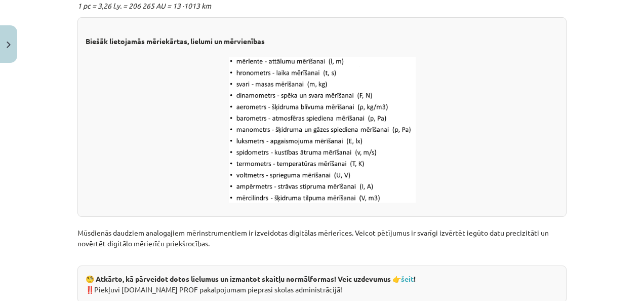  I want to click on strong: 🧐 Atkārto, kā pārveidot dotos lielumus un izmantot skaitļu normālformas! Veic uzdevumus 👉 ! ‼️, so click(251, 283).